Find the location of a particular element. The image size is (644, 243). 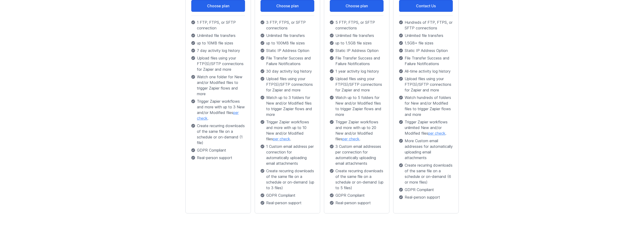

span: Trigger Zapier workflows and more with up to 20 New and/or Modified files . is located at coordinates (359, 130).